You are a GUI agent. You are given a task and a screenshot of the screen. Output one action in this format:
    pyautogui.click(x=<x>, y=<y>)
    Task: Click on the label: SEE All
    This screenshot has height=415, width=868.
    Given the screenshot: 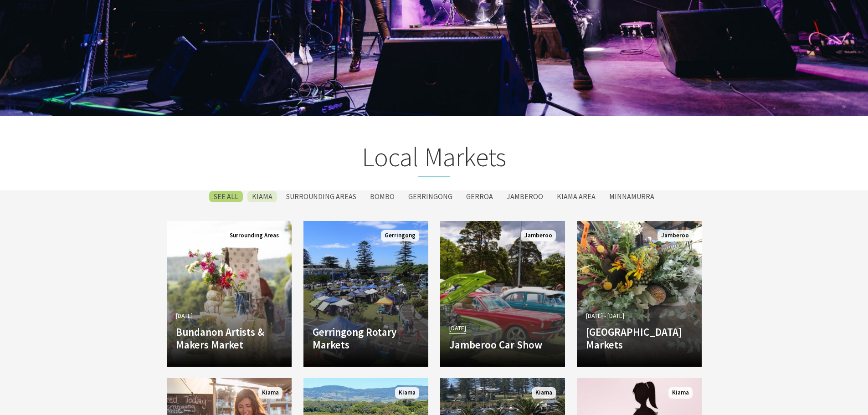 What is the action you would take?
    pyautogui.click(x=226, y=197)
    